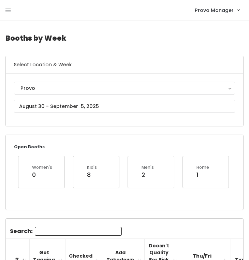  Describe the element at coordinates (92, 167) in the screenshot. I see `div: Kid's` at that location.